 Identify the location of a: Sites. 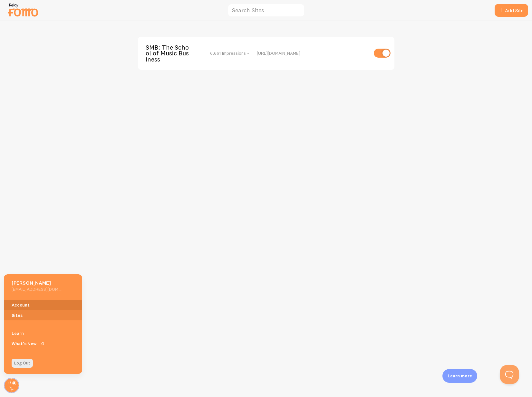
(43, 315).